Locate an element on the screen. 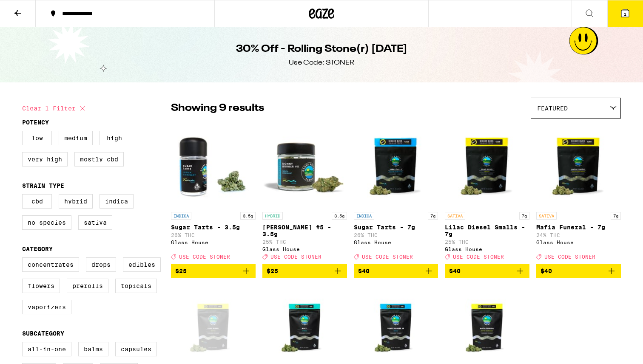 The width and height of the screenshot is (643, 364). p: Showing 9 results is located at coordinates (217, 108).